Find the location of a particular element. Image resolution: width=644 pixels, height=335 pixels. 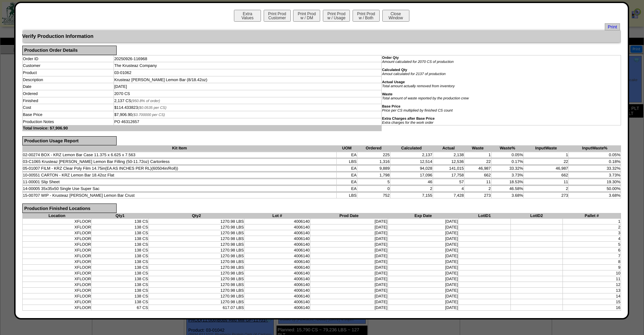

td: 662 is located at coordinates (478, 175).